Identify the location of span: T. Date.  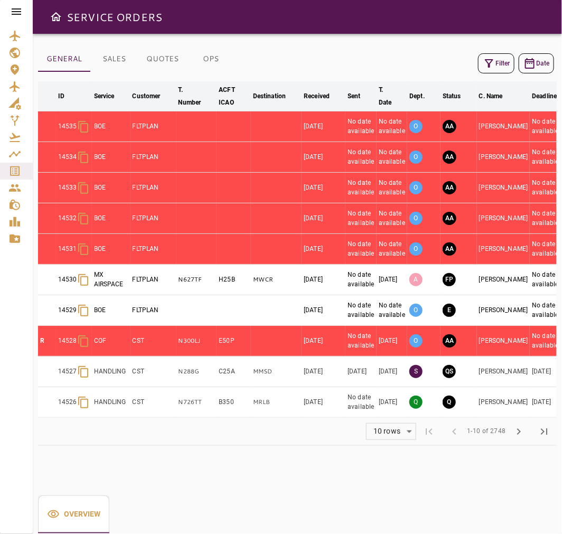
(392, 96).